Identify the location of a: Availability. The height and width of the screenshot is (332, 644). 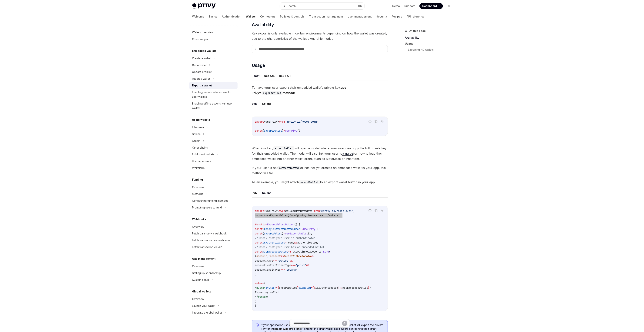
(430, 38).